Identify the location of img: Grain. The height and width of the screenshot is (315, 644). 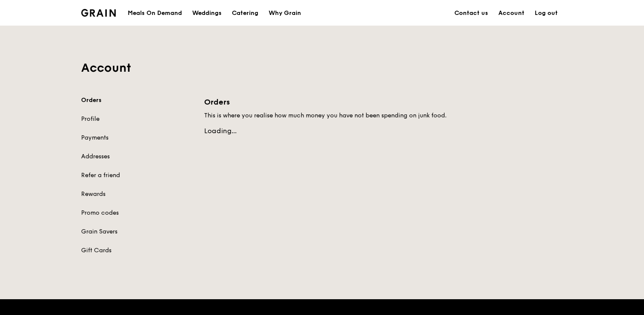
(98, 13).